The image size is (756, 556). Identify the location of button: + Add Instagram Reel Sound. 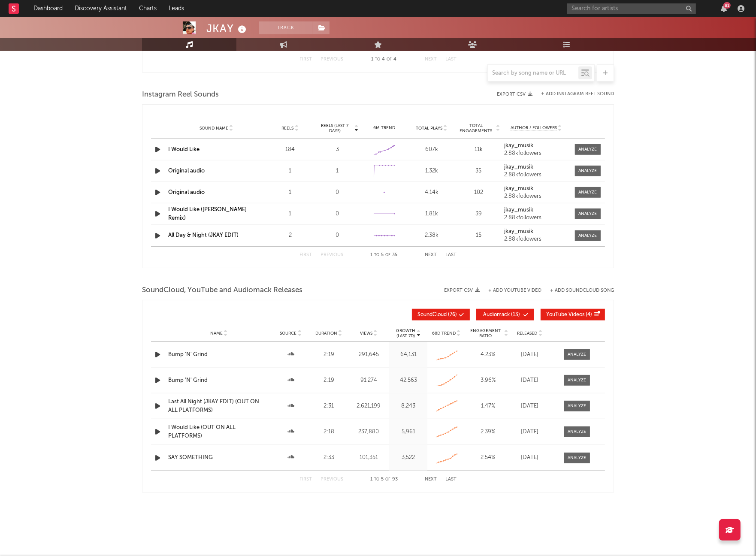
(577, 94).